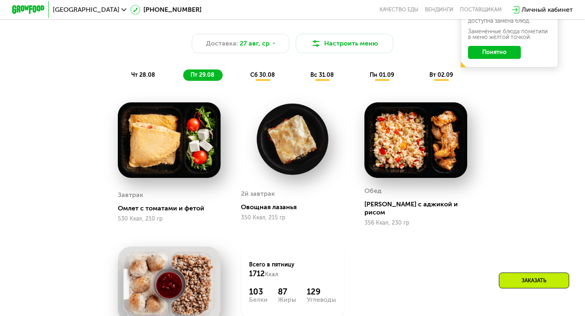 The width and height of the screenshot is (585, 316). Describe the element at coordinates (287, 292) in the screenshot. I see `div: 87` at that location.